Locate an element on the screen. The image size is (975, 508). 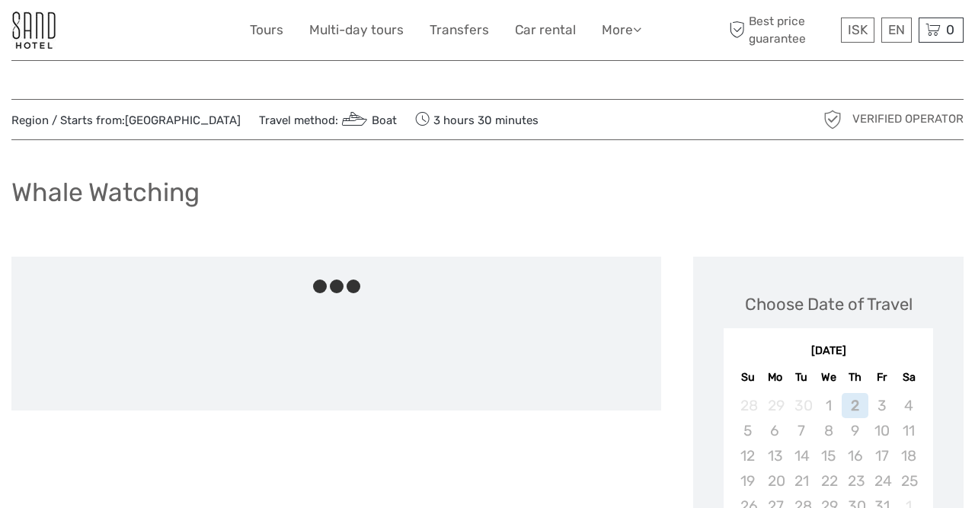
div: Not available Sunday, October 12th, 2025 is located at coordinates (748, 456).